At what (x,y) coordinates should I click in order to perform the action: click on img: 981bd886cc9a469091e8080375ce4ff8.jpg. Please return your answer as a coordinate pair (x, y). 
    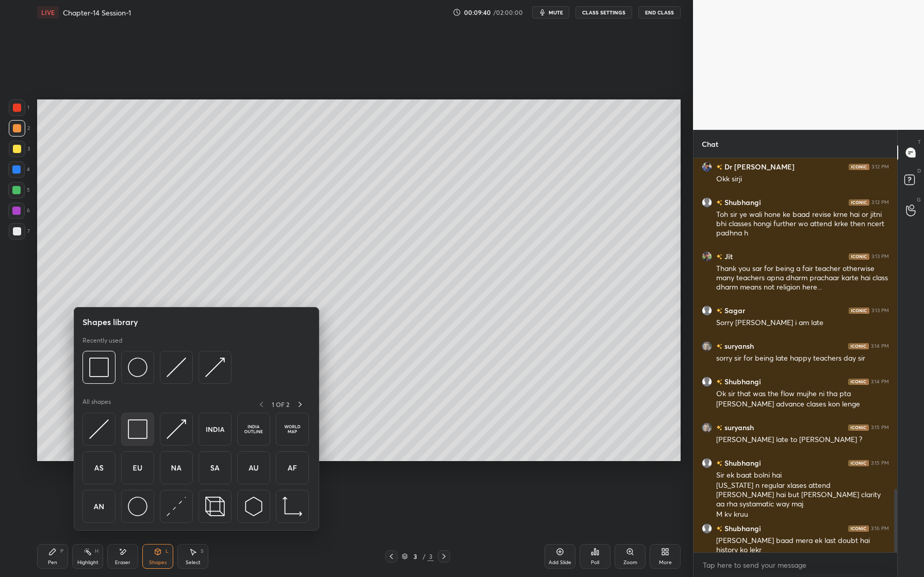
    Looking at the image, I should click on (707, 257).